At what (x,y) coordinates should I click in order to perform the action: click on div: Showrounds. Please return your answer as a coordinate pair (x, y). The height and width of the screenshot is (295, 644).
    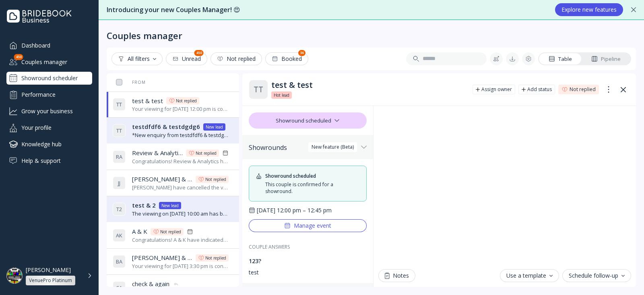
    Looking at the image, I should click on (303, 148).